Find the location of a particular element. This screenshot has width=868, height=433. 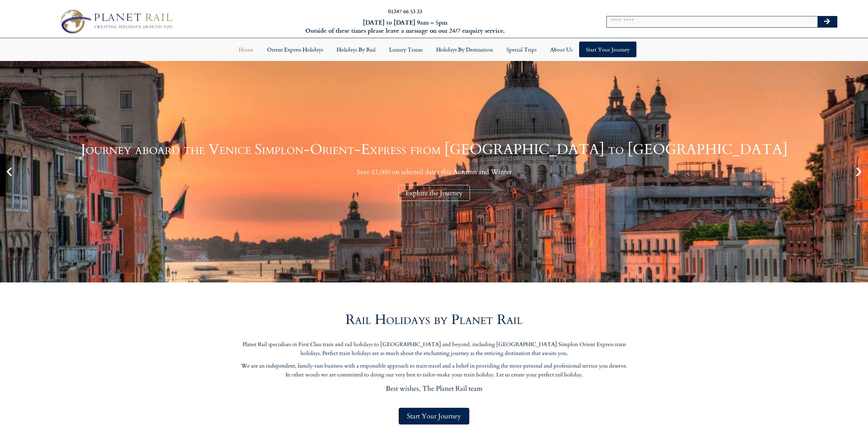

nav: Menu is located at coordinates (434, 50).